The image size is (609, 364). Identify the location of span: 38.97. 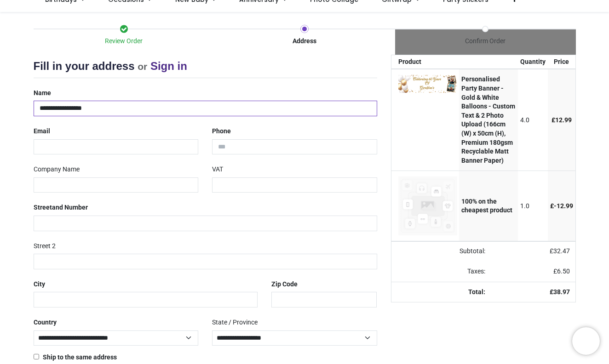
(562, 292).